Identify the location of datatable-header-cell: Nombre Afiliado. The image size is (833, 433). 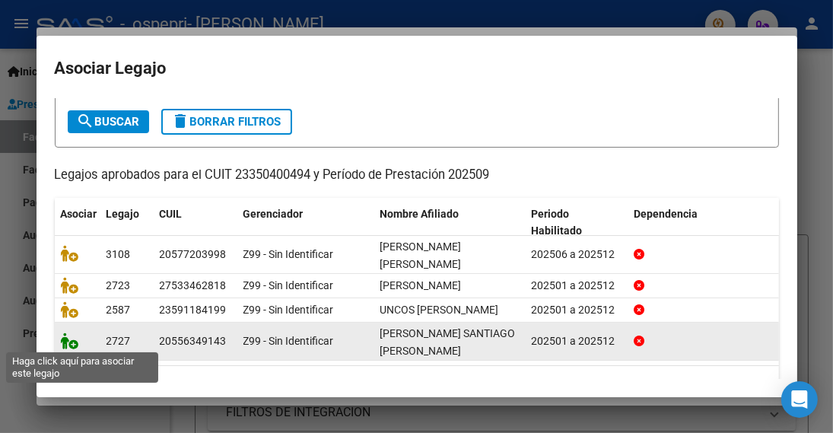
(450, 223).